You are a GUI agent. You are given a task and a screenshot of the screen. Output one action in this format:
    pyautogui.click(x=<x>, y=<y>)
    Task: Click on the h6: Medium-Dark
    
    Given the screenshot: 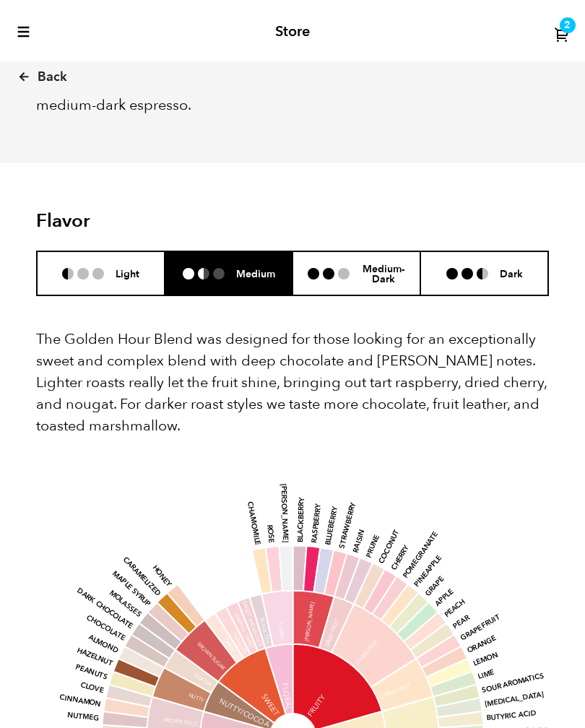 What is the action you would take?
    pyautogui.click(x=383, y=273)
    